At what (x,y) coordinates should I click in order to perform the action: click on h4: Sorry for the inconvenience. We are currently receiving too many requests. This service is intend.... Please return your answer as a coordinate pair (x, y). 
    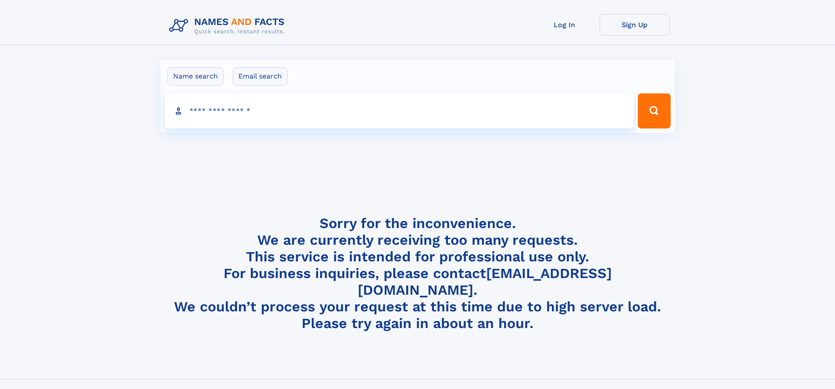
    Looking at the image, I should click on (418, 273).